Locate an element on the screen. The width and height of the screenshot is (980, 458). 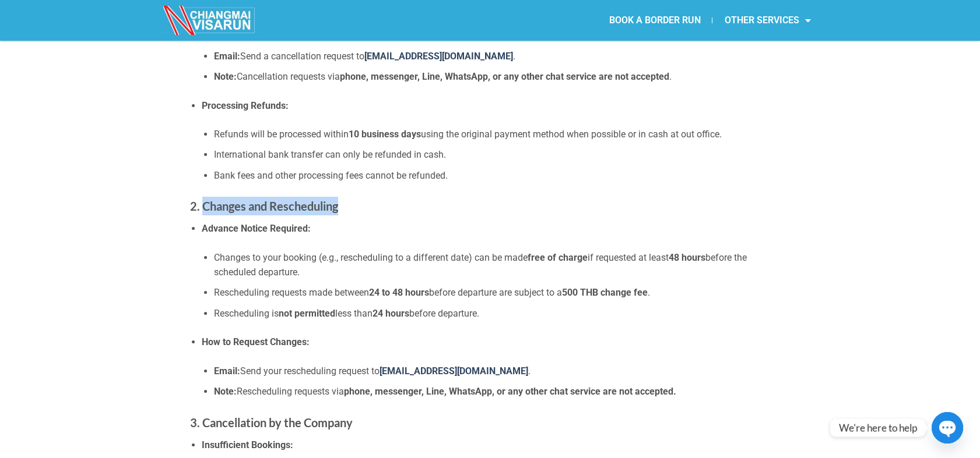
strong: How to Request Changes: is located at coordinates (255, 342).